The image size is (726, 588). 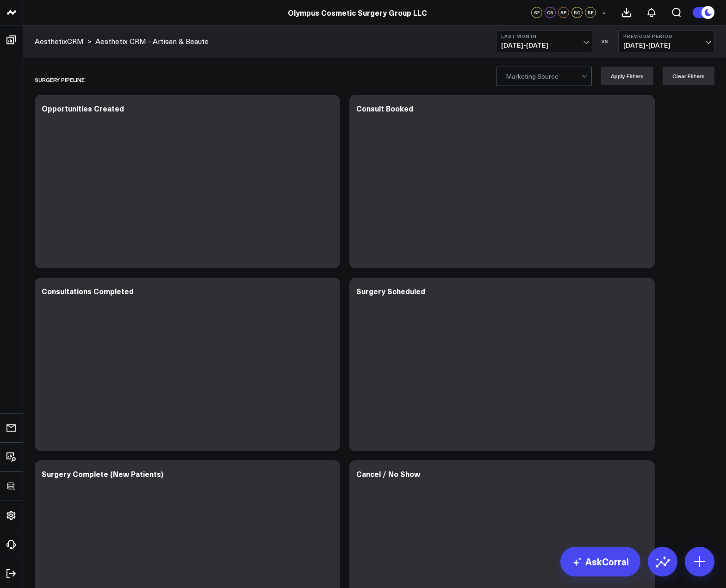 What do you see at coordinates (388, 474) in the screenshot?
I see `div: Cancel / No Show` at bounding box center [388, 474].